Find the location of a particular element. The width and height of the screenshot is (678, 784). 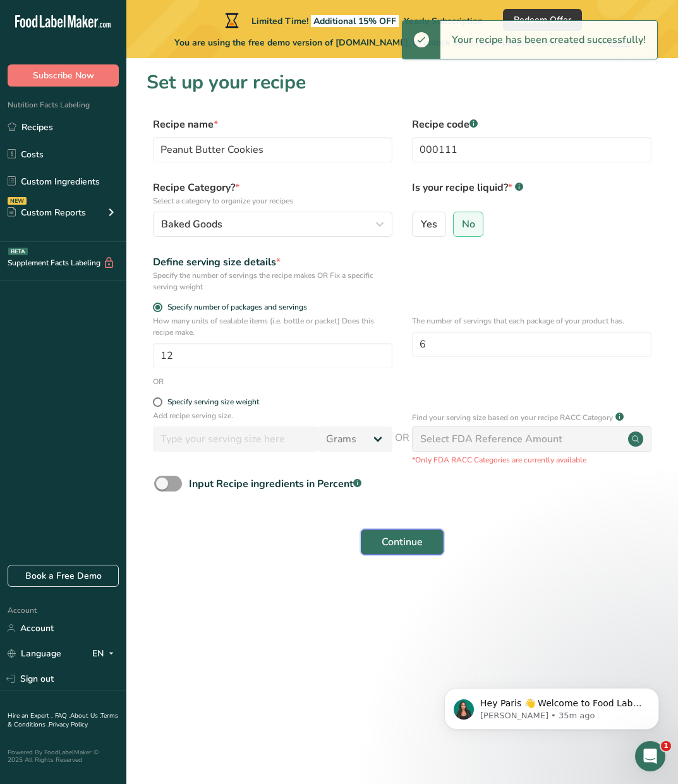

span: No is located at coordinates (468, 224).